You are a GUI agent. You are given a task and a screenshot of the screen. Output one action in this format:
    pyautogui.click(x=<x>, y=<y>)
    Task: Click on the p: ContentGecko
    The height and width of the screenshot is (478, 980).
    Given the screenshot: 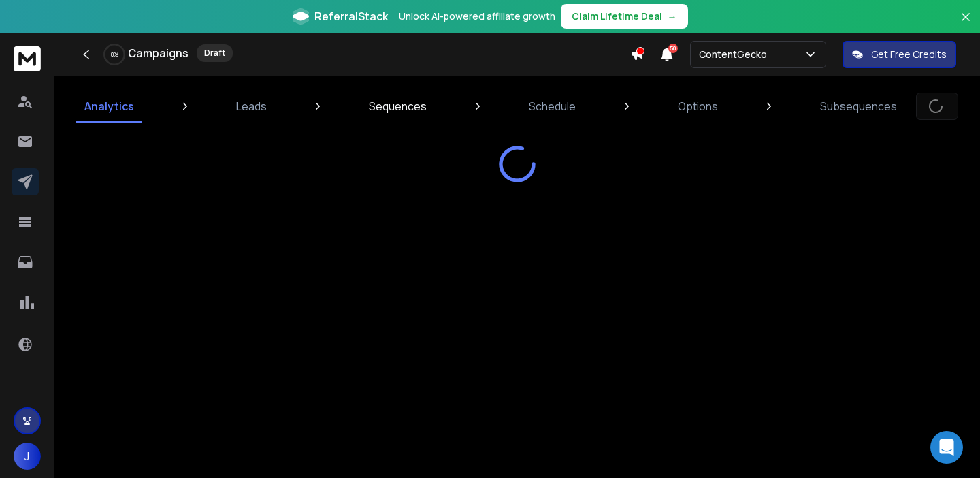 What is the action you would take?
    pyautogui.click(x=736, y=55)
    